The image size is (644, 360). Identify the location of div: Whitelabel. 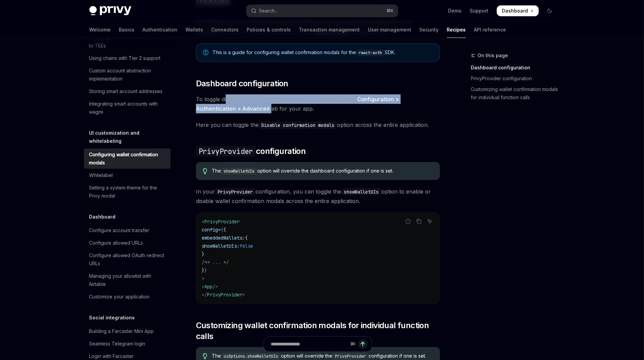
(101, 175).